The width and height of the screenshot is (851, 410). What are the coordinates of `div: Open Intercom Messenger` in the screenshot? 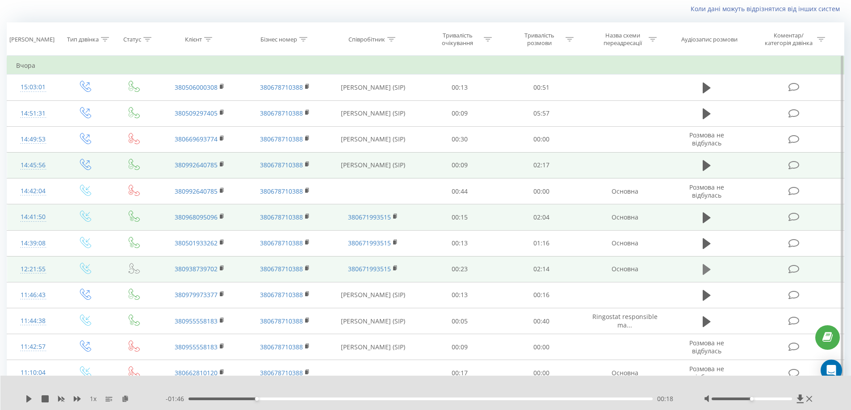 It's located at (831, 371).